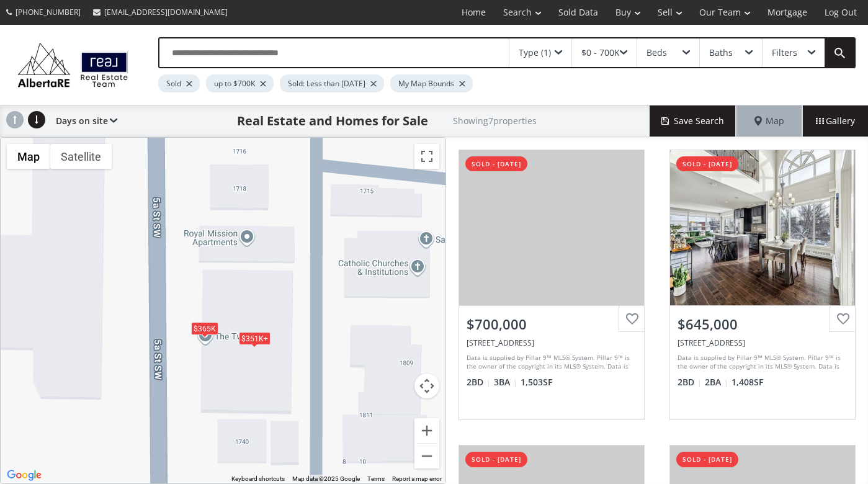 The width and height of the screenshot is (868, 484). Describe the element at coordinates (24, 475) in the screenshot. I see `img: Google` at that location.